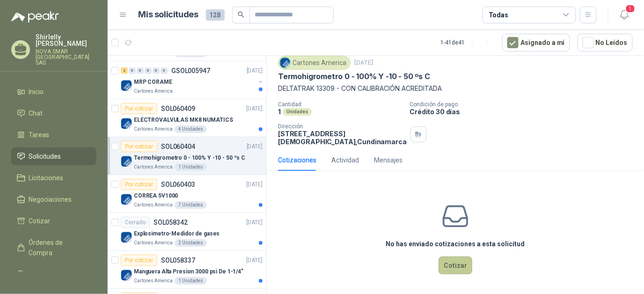  I want to click on p: SOL060404, so click(178, 147).